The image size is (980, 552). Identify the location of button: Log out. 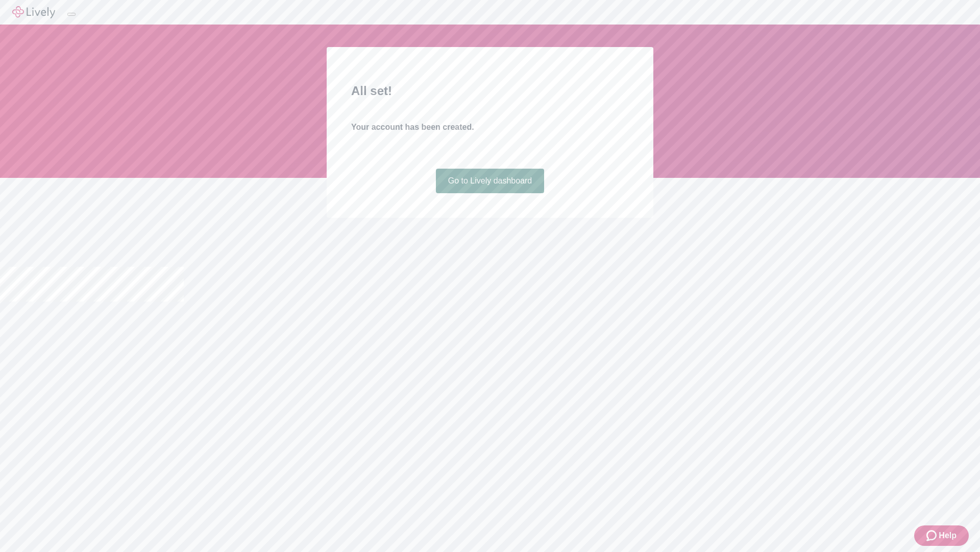
(71, 14).